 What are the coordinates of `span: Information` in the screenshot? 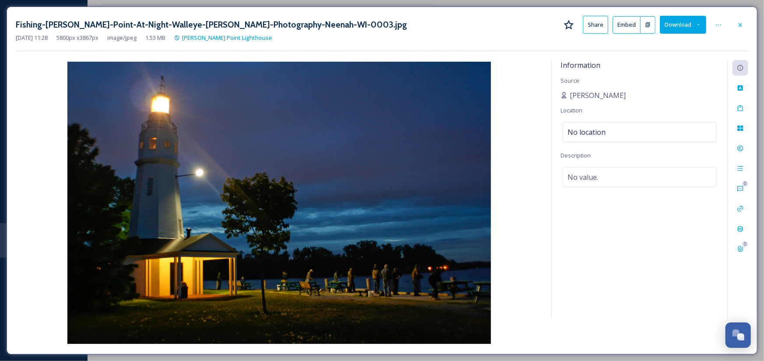 It's located at (580, 65).